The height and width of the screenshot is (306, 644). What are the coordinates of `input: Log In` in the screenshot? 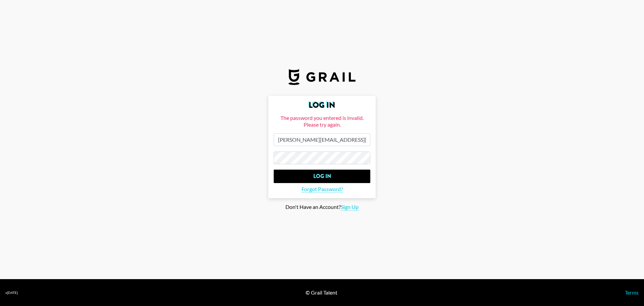 It's located at (322, 176).